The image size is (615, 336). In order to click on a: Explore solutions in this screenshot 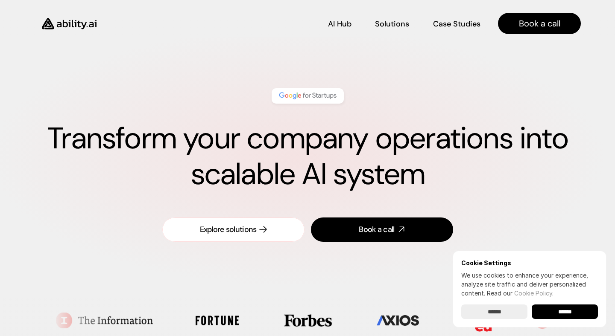, I will do `click(233, 230)`.